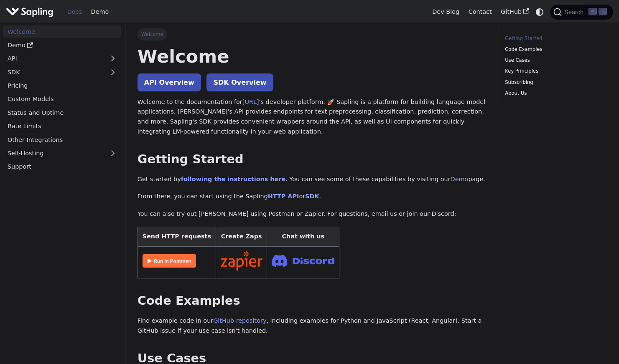 This screenshot has width=619, height=364. Describe the element at coordinates (176, 236) in the screenshot. I see `th: Send HTTP requests` at that location.